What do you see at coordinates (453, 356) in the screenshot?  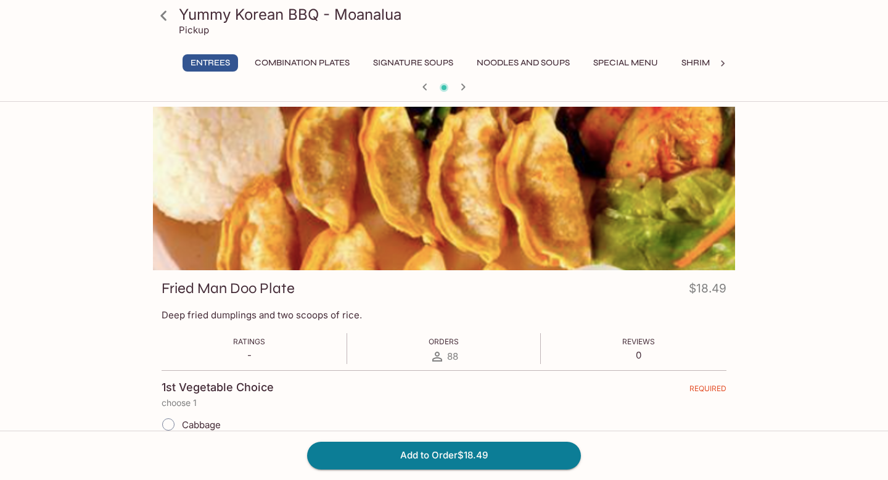 I see `span: 88` at bounding box center [453, 356].